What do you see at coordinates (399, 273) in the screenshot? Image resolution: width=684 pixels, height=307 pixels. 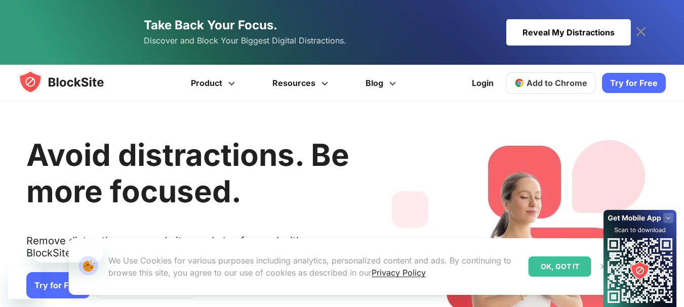 I see `a: Privacy Policy` at bounding box center [399, 273].